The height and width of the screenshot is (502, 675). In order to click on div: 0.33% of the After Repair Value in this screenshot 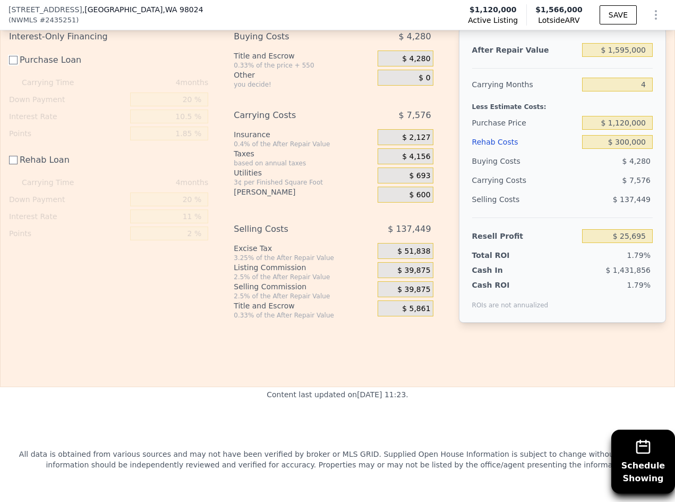, I will do `click(303, 315)`.